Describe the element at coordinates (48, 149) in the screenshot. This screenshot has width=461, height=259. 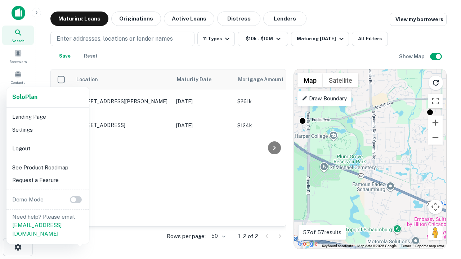
I see `li: Logout` at that location.